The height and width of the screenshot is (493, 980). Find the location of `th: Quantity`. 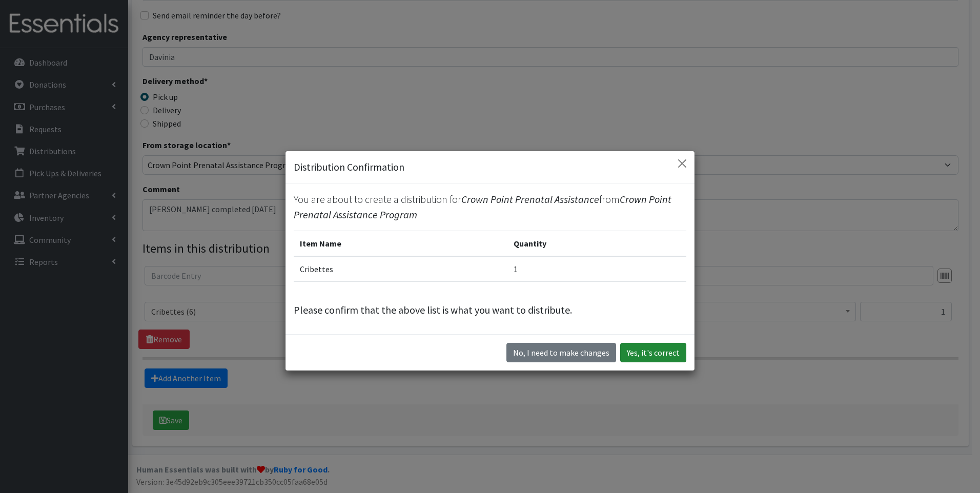

th: Quantity is located at coordinates (597, 244).